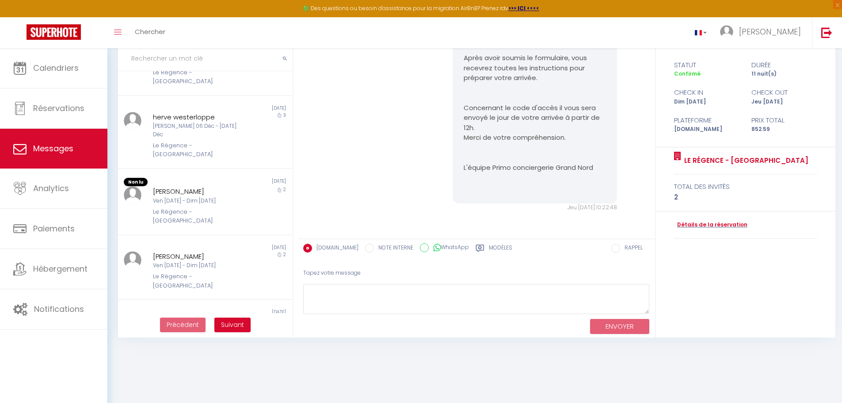  I want to click on span: Hébergement, so click(60, 268).